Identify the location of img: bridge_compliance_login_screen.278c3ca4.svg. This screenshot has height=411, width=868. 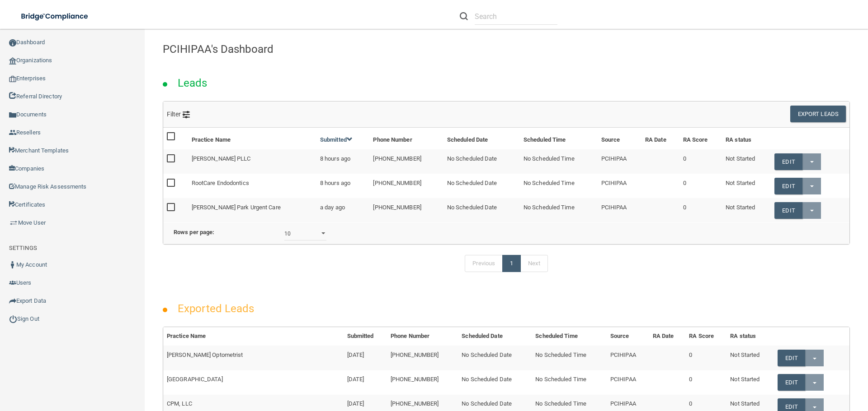
(55, 16).